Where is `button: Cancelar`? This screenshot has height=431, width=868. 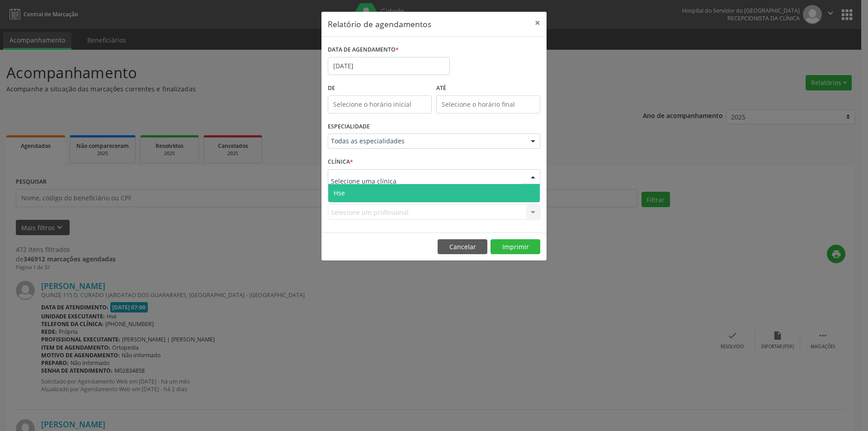 button: Cancelar is located at coordinates (462, 247).